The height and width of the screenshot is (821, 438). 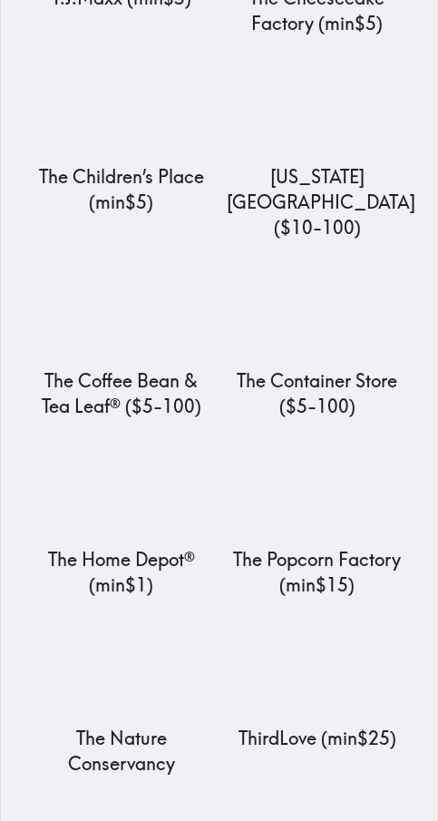 I want to click on p: The Coffee Bean & Tea Leaf® ( $5 - 100 ), so click(x=122, y=394).